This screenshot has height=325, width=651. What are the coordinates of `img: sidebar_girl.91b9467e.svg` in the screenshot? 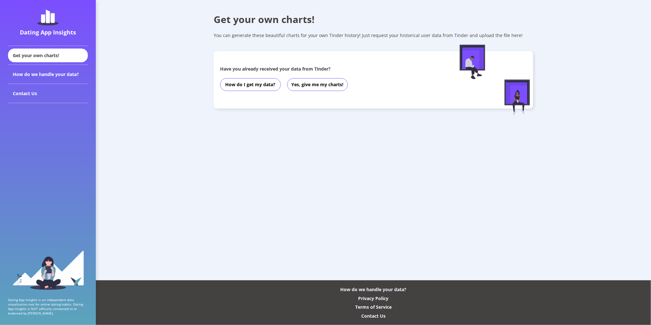 It's located at (48, 270).